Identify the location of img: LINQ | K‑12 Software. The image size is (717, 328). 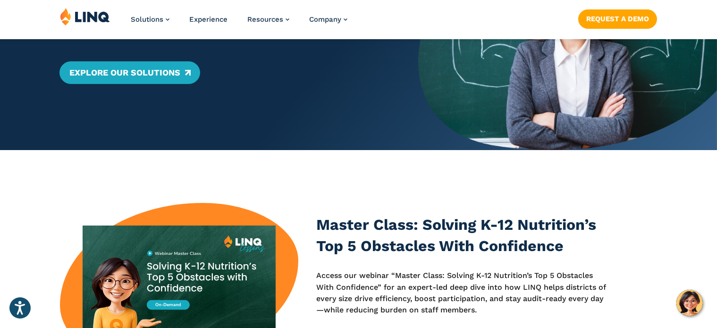
(85, 17).